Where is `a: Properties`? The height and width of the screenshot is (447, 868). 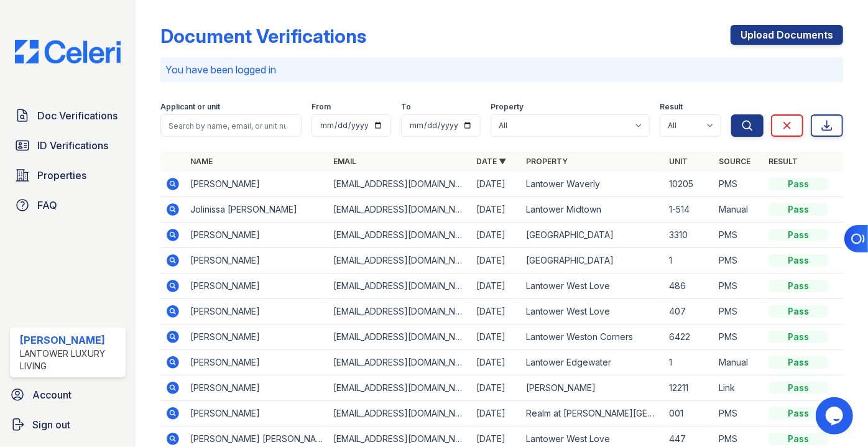 a: Properties is located at coordinates (68, 175).